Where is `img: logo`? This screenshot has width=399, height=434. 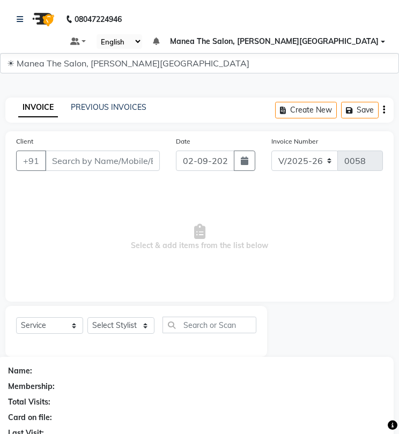
img: logo is located at coordinates (42, 19).